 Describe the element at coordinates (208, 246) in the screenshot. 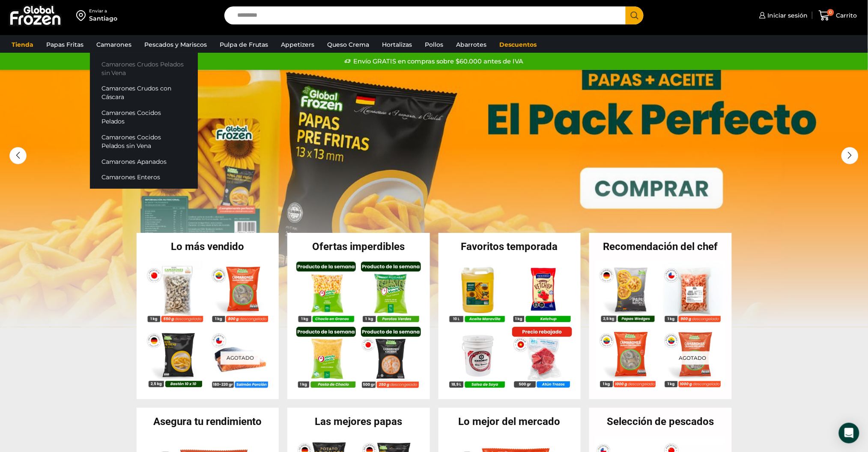

I see `h2: Lo más vendido` at that location.